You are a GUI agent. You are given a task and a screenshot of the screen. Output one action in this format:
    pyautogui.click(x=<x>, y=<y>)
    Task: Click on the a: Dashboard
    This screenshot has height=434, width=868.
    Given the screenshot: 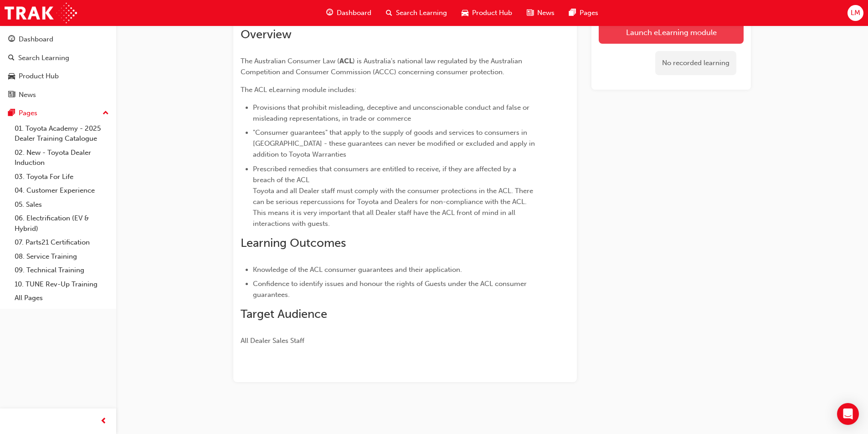 What is the action you would take?
    pyautogui.click(x=58, y=39)
    